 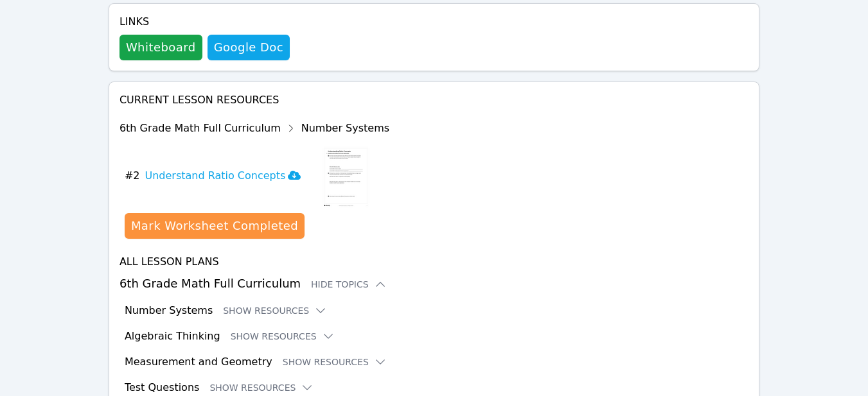 I want to click on div: Hide Topics, so click(x=349, y=284).